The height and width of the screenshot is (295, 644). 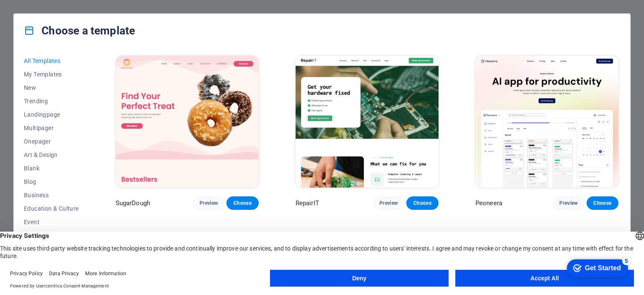 I want to click on button: Multipager, so click(x=51, y=128).